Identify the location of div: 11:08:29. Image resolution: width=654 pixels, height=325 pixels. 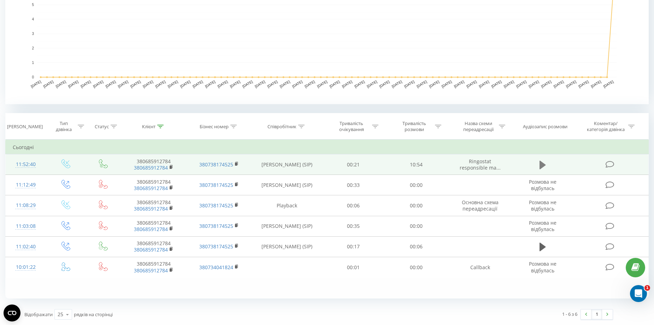
(25, 205).